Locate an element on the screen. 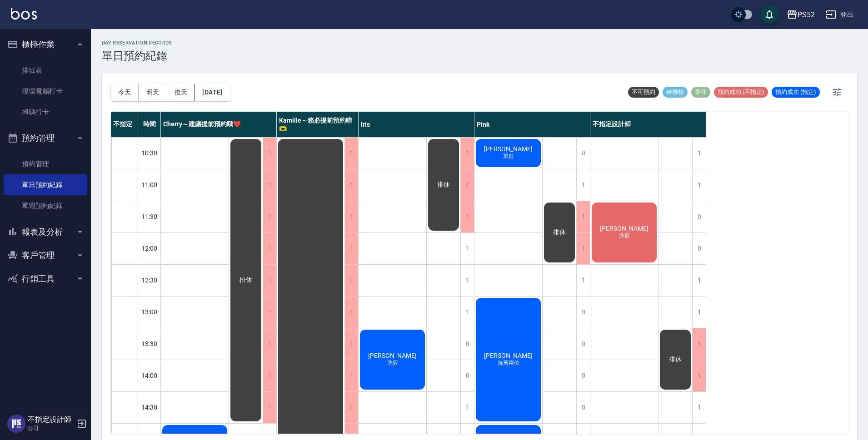 The height and width of the screenshot is (440, 868). button: PS52 is located at coordinates (801, 14).